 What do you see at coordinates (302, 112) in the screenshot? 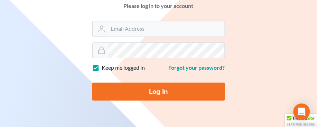
I see `div: Open Intercom Messenger` at bounding box center [302, 112].